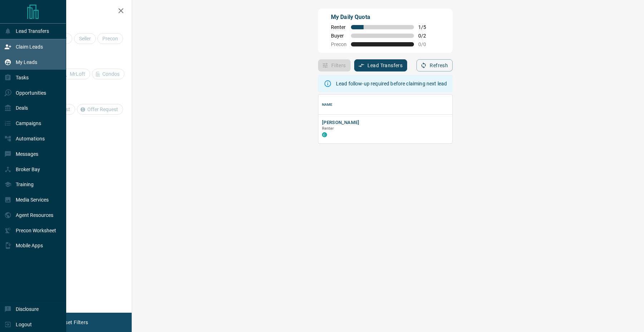  I want to click on span: 0 / 2, so click(426, 36).